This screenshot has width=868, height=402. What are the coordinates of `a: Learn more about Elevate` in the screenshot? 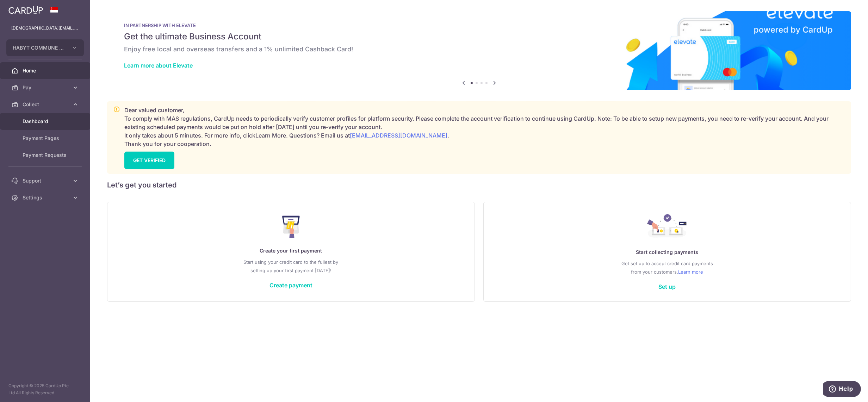 It's located at (158, 65).